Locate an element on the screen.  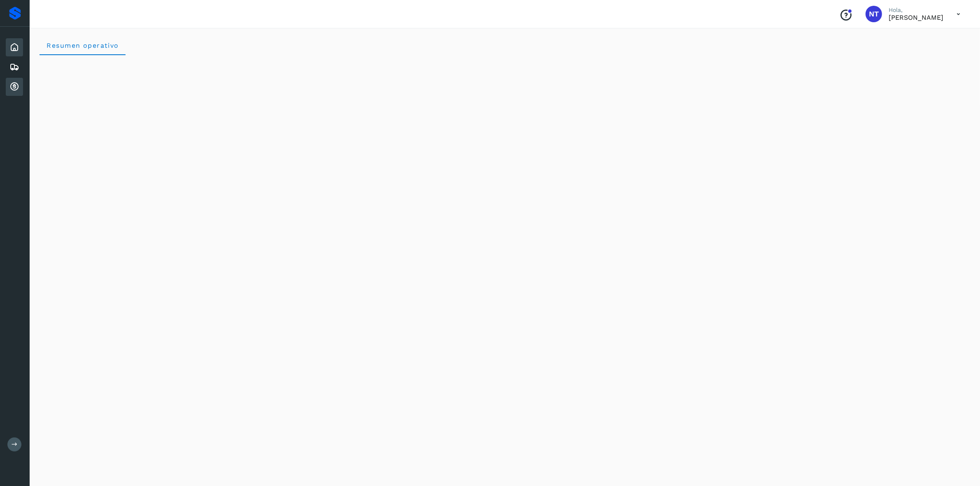
p: Hola, is located at coordinates (915, 10).